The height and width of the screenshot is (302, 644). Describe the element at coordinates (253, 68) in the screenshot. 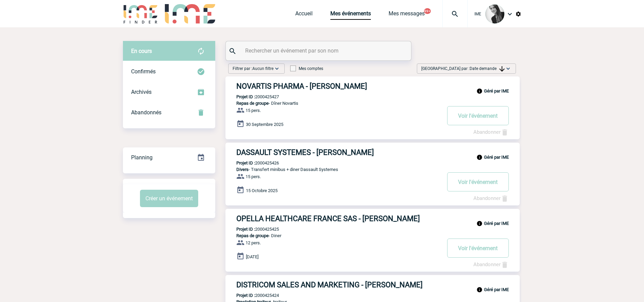

I see `span: Filtrer par :` at that location.